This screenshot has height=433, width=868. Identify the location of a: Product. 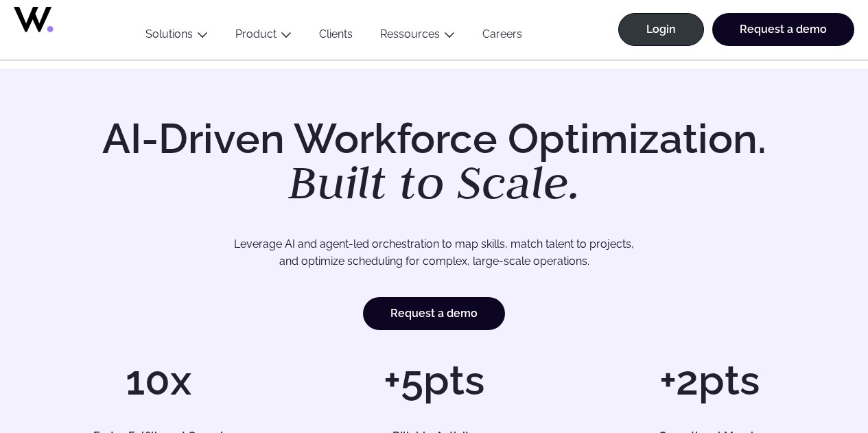
(256, 33).